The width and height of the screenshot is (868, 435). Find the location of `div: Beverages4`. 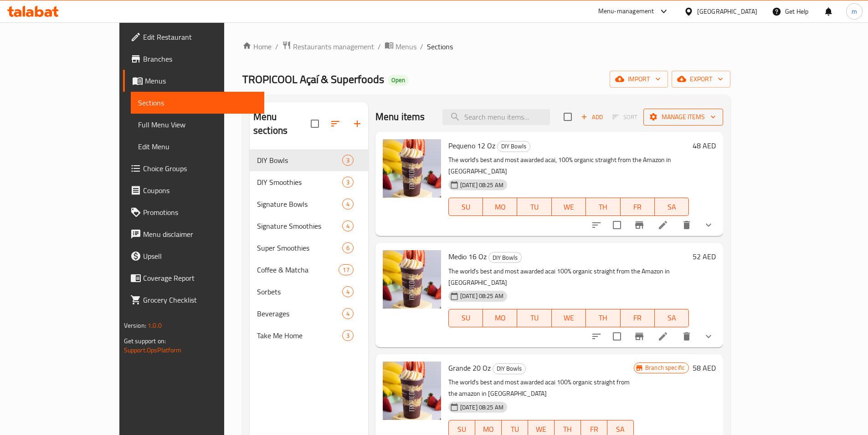

div: Beverages4 is located at coordinates (309, 313).